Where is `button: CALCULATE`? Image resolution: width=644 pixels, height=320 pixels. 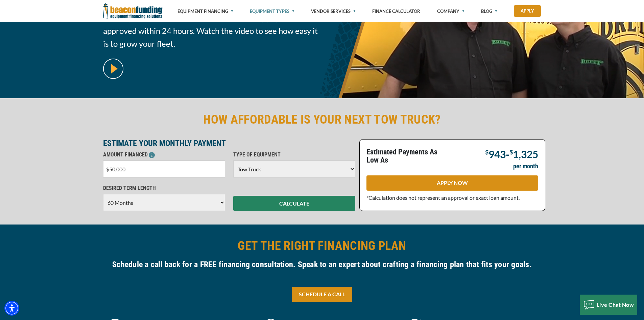 button: CALCULATE is located at coordinates (294, 203).